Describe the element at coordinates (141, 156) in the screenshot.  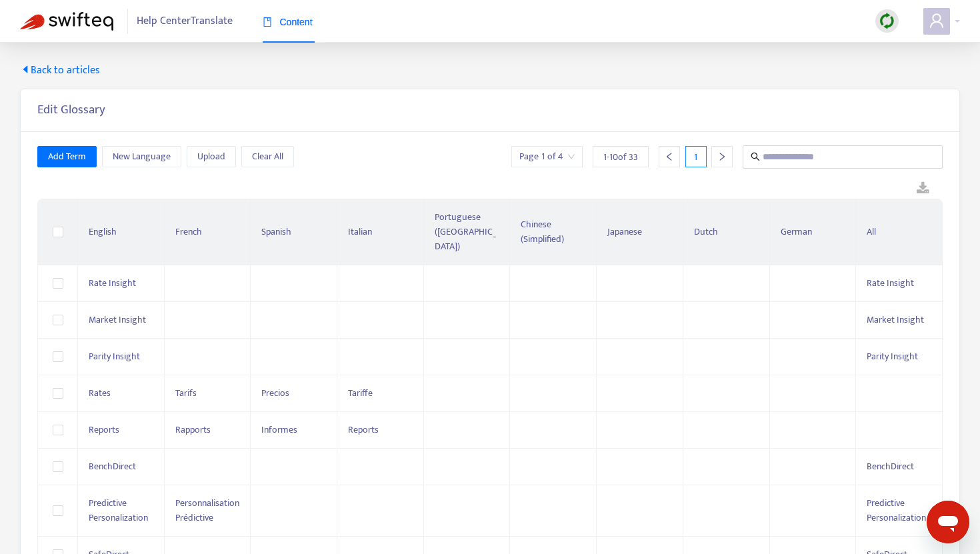
I see `button: New Language` at that location.